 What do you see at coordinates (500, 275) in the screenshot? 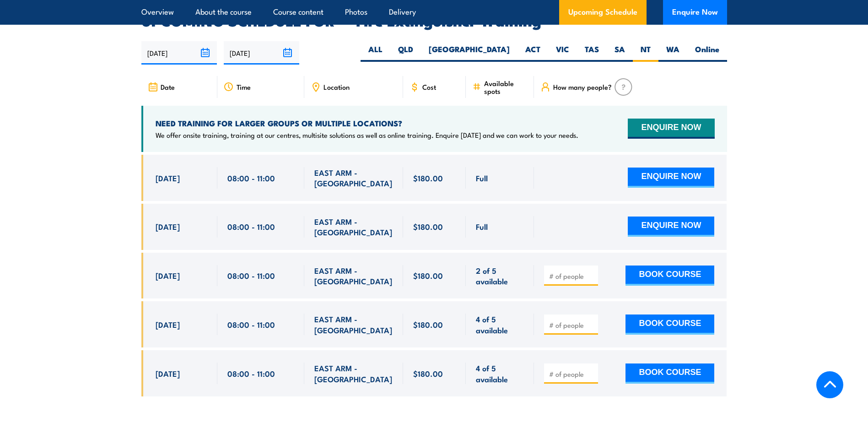
I see `span: 2 of 5 available` at bounding box center [500, 275].